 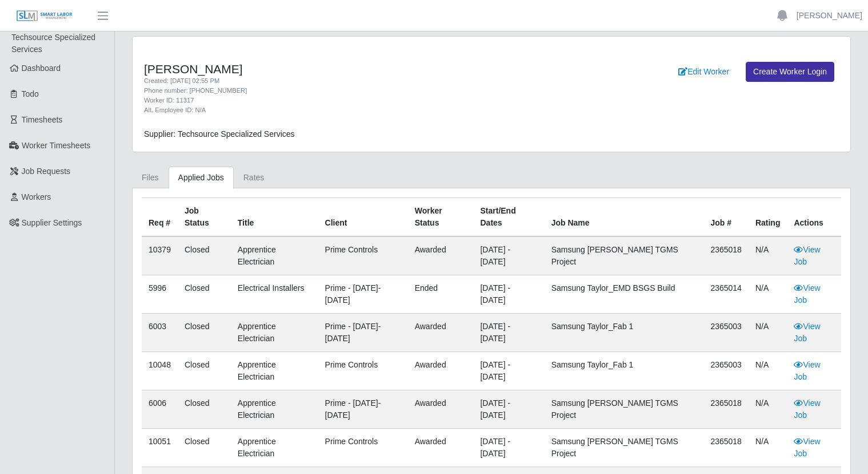 What do you see at coordinates (509, 217) in the screenshot?
I see `th: Start/End Dates` at bounding box center [509, 217].